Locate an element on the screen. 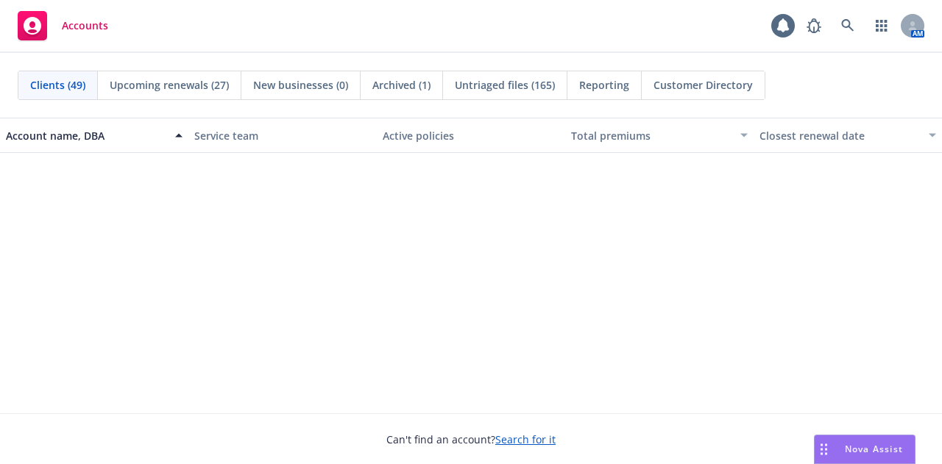 The width and height of the screenshot is (942, 464). div: Active policies is located at coordinates (471, 135).